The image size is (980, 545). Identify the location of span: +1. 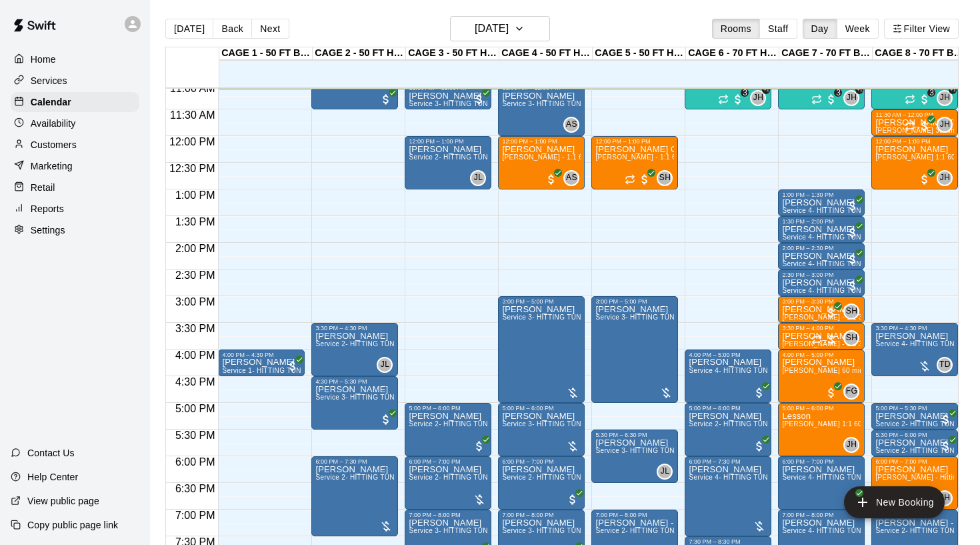
(859, 90).